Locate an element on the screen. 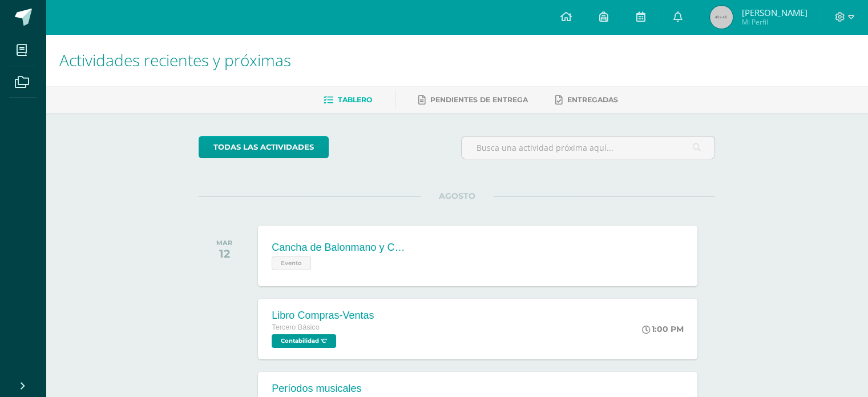  span: Actividades recientes y próximas is located at coordinates (175, 60).